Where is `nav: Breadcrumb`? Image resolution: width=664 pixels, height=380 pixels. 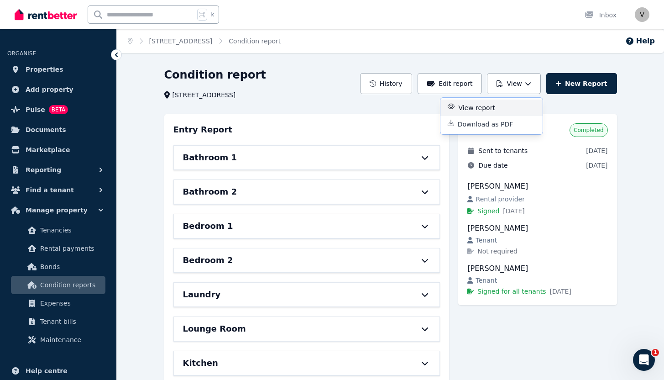
nav: Breadcrumb is located at coordinates (204, 41).